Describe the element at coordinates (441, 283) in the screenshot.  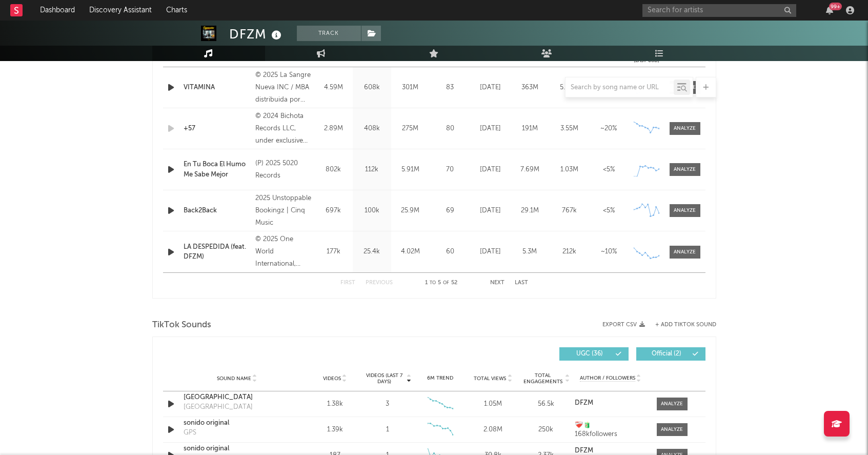
I see `div: 1 5 52` at that location.